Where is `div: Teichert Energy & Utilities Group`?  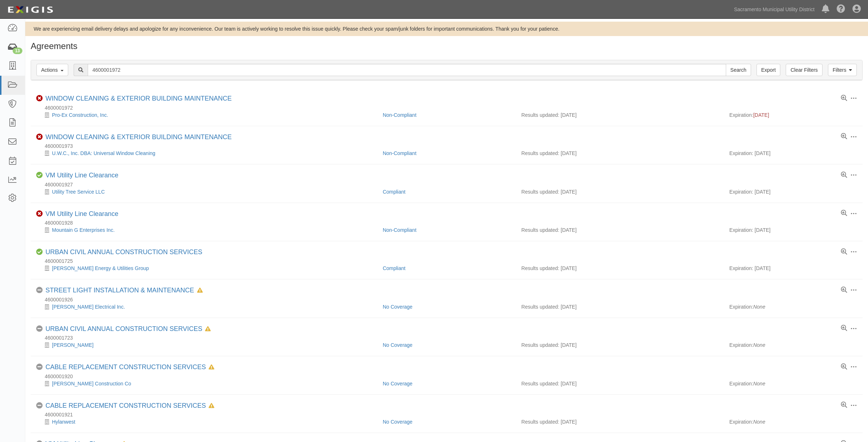
div: Teichert Energy & Utilities Group is located at coordinates (206, 268).